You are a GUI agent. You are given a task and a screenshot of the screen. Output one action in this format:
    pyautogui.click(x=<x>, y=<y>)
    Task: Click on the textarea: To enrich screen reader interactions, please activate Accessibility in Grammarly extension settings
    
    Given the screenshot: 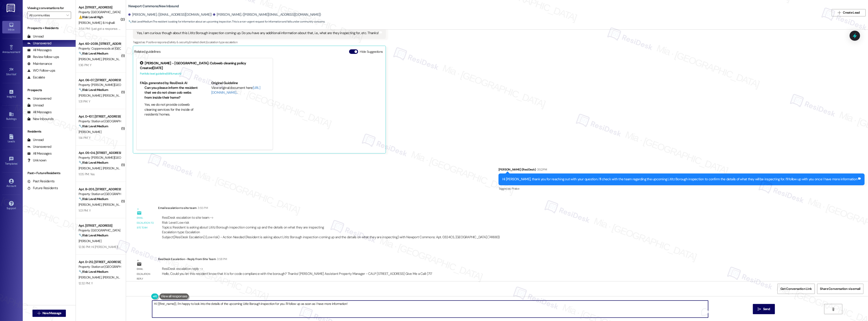 What is the action you would take?
    pyautogui.click(x=430, y=309)
    